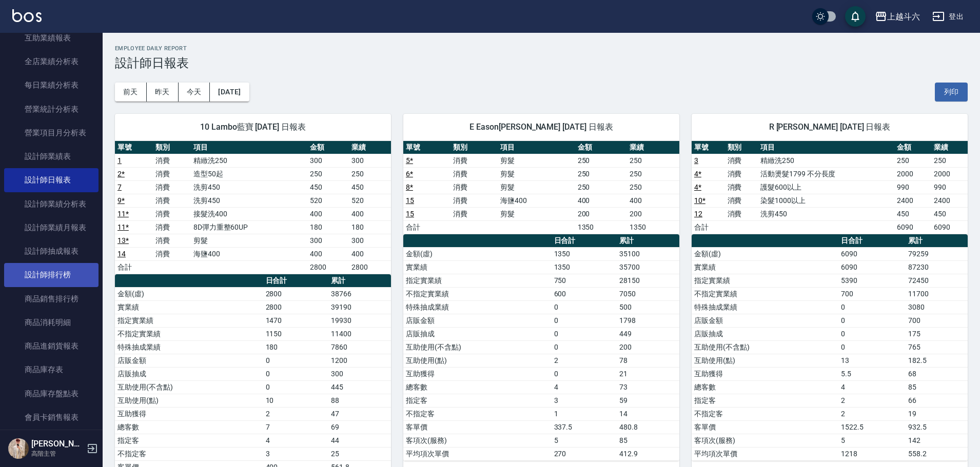 The width and height of the screenshot is (980, 467). Describe the element at coordinates (478, 428) in the screenshot. I see `td: 客單價` at that location.